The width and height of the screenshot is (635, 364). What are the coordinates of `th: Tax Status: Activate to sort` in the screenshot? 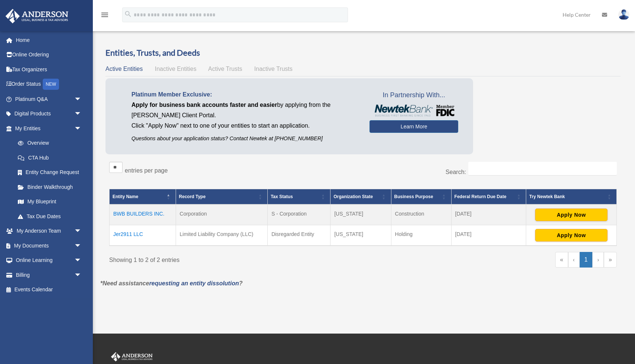 It's located at (299, 197).